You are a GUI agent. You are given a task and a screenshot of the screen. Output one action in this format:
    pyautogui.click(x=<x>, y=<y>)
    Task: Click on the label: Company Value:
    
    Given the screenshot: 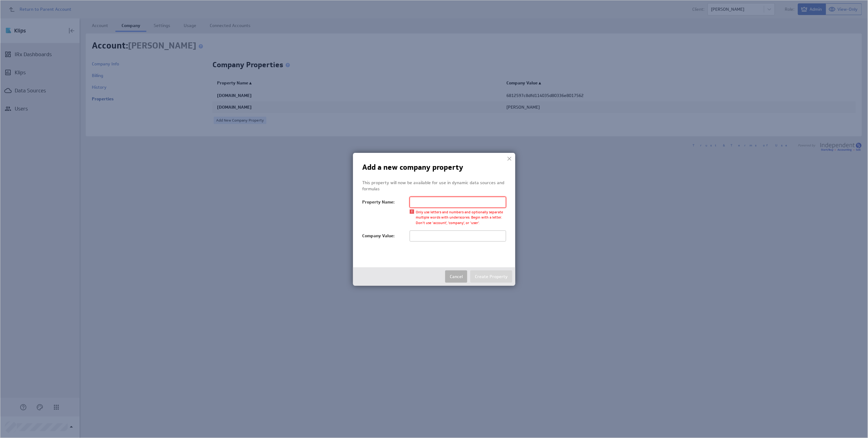 What is the action you would take?
    pyautogui.click(x=379, y=236)
    